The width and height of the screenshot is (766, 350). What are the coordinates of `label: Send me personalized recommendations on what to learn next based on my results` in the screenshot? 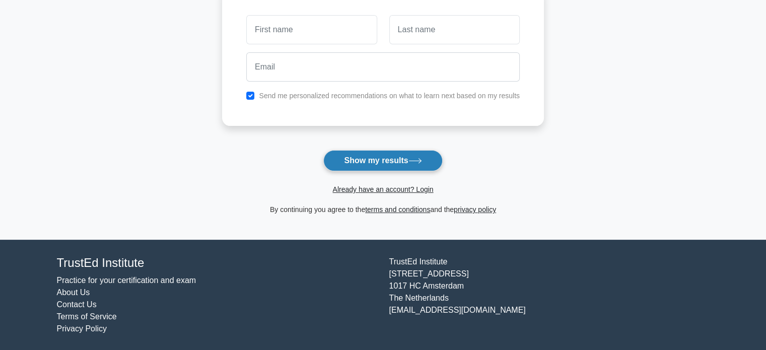 It's located at (389, 96).